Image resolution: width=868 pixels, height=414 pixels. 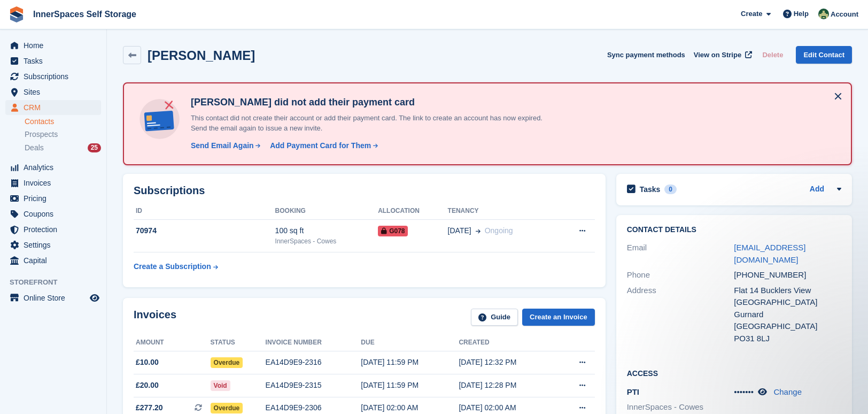 I want to click on div: Email, so click(x=680, y=253).